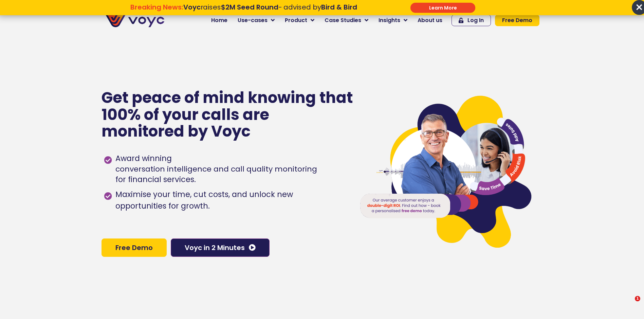 The height and width of the screenshot is (319, 644). What do you see at coordinates (638, 299) in the screenshot?
I see `span: 1` at bounding box center [638, 299].